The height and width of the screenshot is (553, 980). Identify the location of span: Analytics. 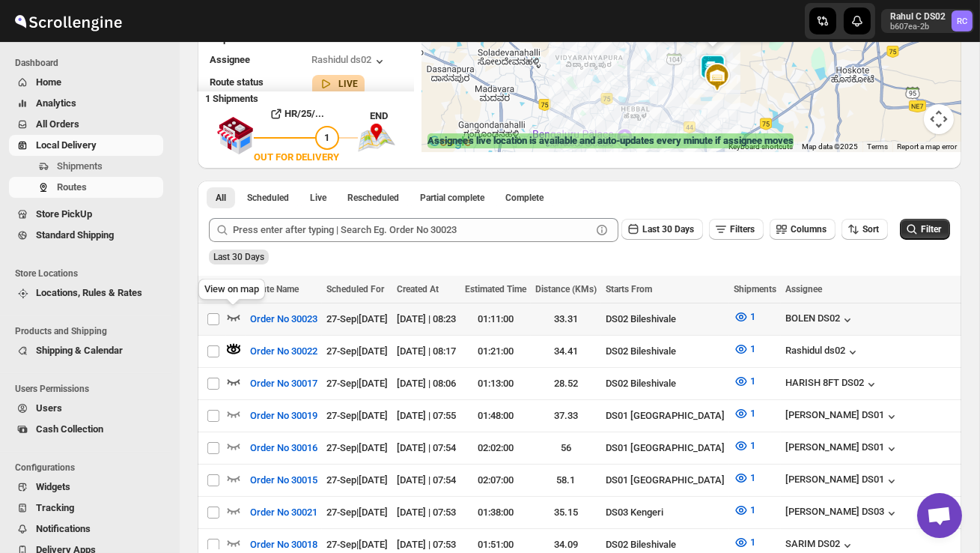
(56, 102).